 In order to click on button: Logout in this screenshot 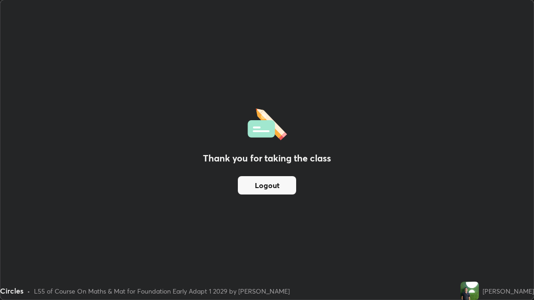, I will do `click(267, 186)`.